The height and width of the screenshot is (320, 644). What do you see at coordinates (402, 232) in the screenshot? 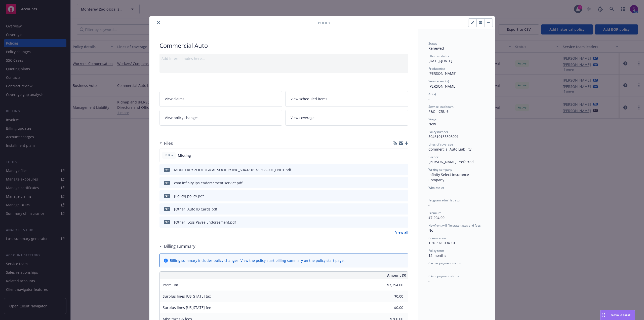
I see `a: View all` at bounding box center [402, 232].